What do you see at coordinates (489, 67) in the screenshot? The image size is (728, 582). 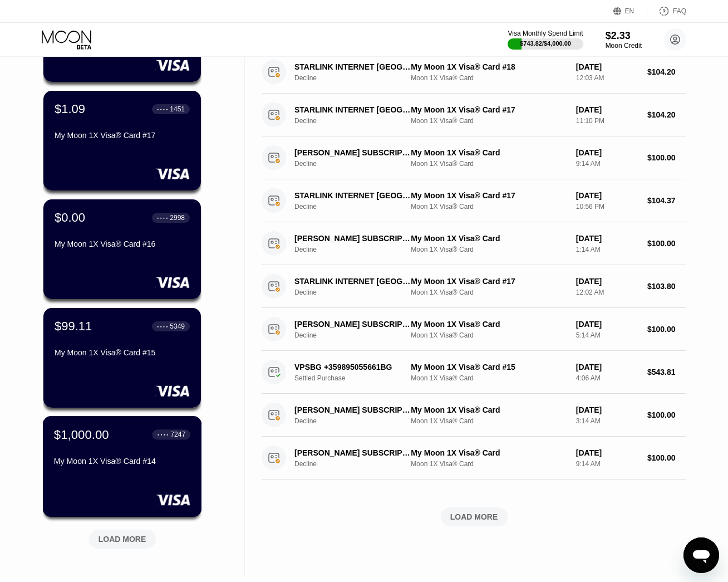 I see `div: My Moon 1X Visa® Card #18` at bounding box center [489, 67].